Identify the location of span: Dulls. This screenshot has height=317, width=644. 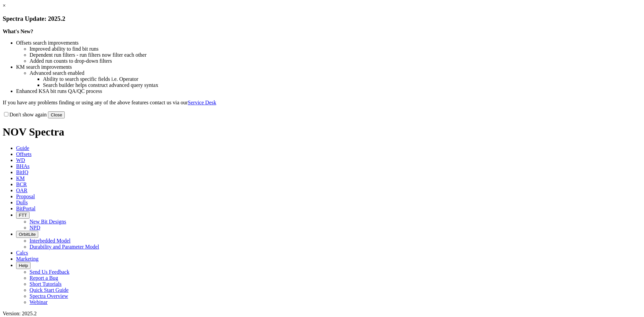
(22, 202).